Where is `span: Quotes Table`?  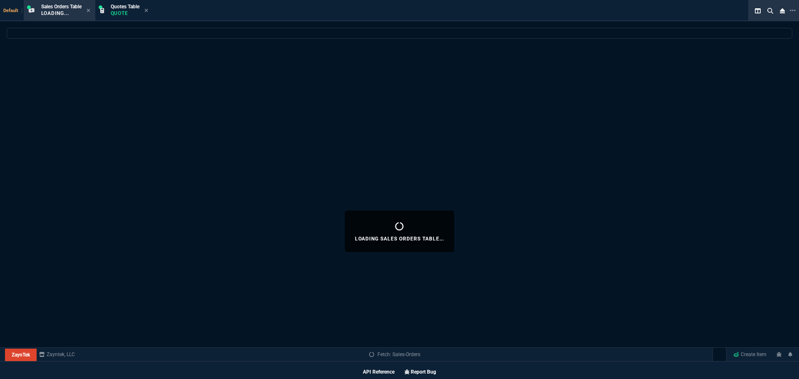 span: Quotes Table is located at coordinates (125, 7).